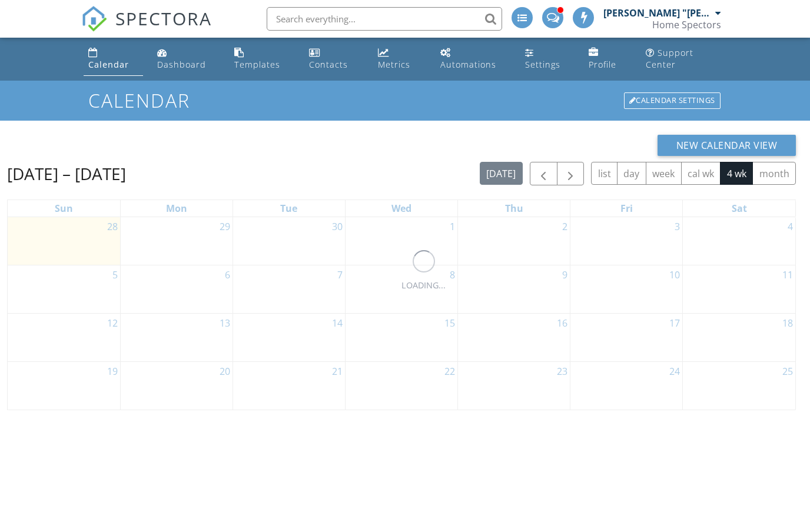 The height and width of the screenshot is (532, 810). I want to click on td: Go to October 18, 2025, so click(739, 337).